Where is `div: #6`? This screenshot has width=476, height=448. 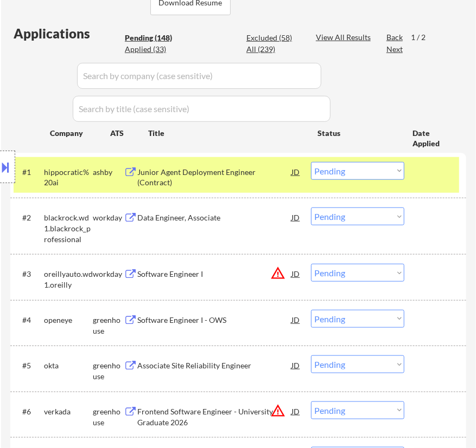
div: #6 is located at coordinates (29, 412).